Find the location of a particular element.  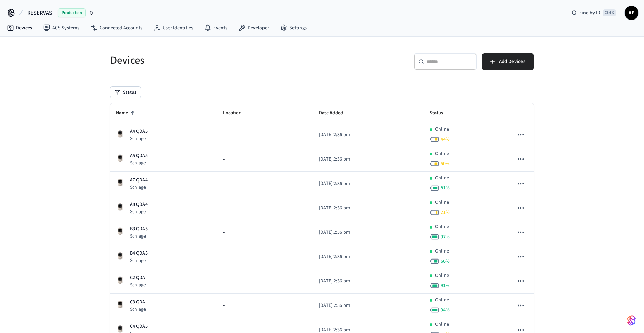

span: Find by ID is located at coordinates (590, 13).